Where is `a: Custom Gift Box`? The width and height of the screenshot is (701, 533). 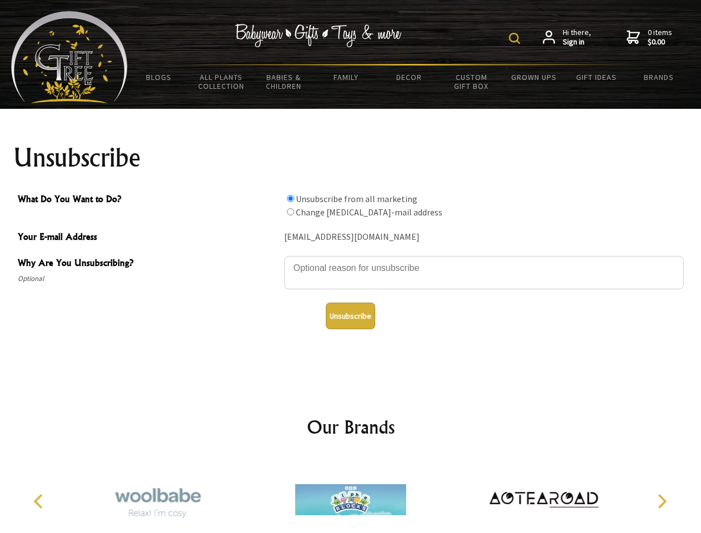
a: Custom Gift Box is located at coordinates (471, 82).